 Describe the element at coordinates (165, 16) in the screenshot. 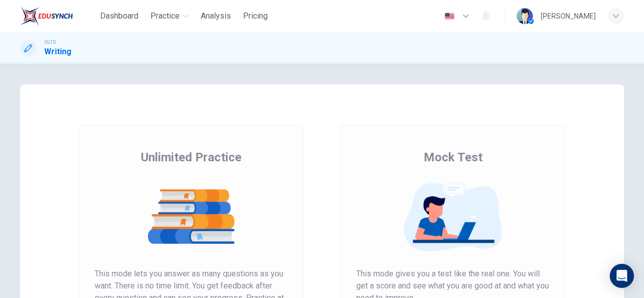

I see `span: Practice` at that location.